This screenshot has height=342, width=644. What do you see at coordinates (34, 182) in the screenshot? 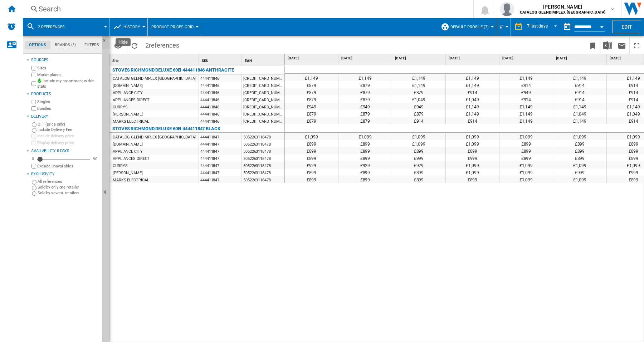
I see `input: All references` at bounding box center [34, 182].